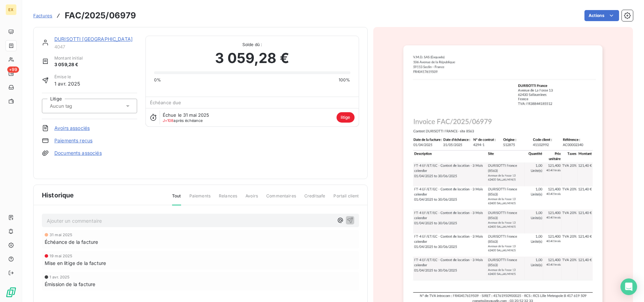 The height and width of the screenshot is (302, 644). What do you see at coordinates (61, 235) in the screenshot?
I see `span: 31 mai 2025` at bounding box center [61, 235].